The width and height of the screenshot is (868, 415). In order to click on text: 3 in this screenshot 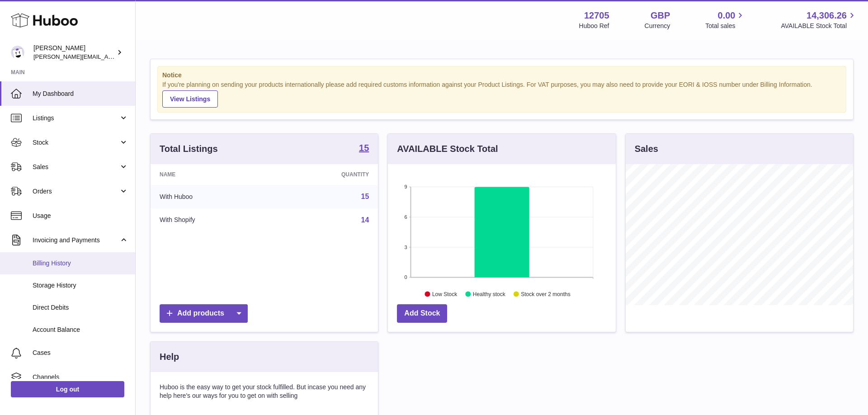, I will do `click(406, 247)`.